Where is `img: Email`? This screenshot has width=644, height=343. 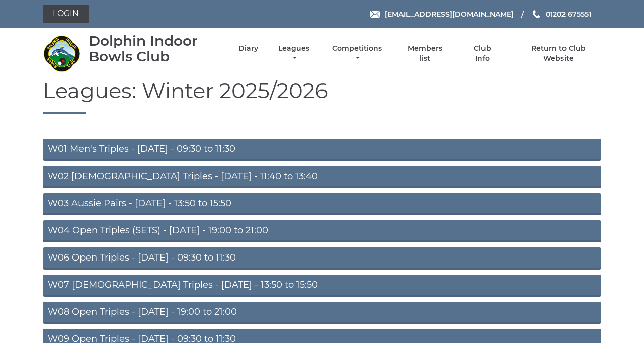 img: Email is located at coordinates (375, 14).